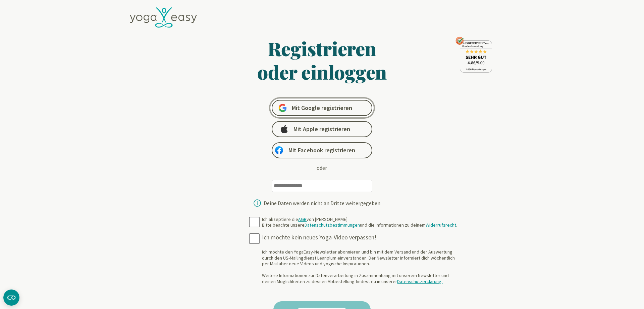 The height and width of the screenshot is (309, 644). What do you see at coordinates (321, 167) in the screenshot?
I see `div: oder` at bounding box center [321, 167].